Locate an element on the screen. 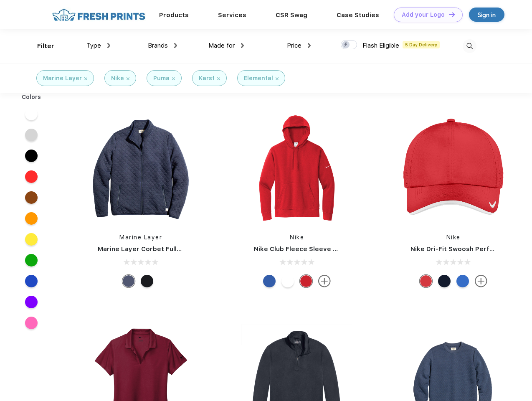 This screenshot has width=532, height=401. a: Marine Layer is located at coordinates (141, 237).